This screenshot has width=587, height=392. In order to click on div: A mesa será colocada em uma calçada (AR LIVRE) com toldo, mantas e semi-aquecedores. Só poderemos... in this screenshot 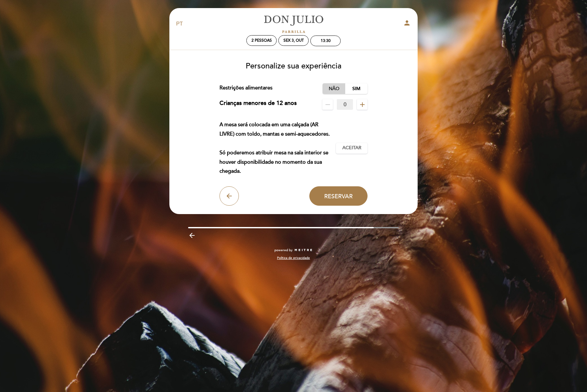, I will do `click(278, 148)`.